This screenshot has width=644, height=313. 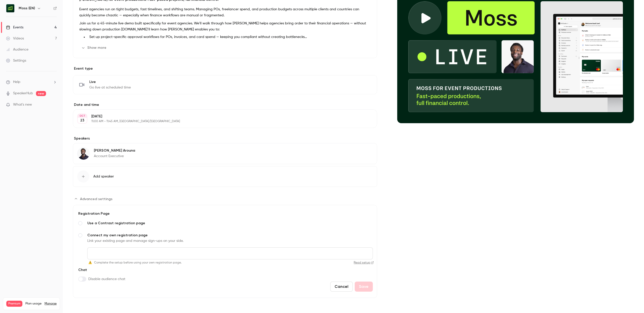 I want to click on p: 23, so click(x=82, y=121).